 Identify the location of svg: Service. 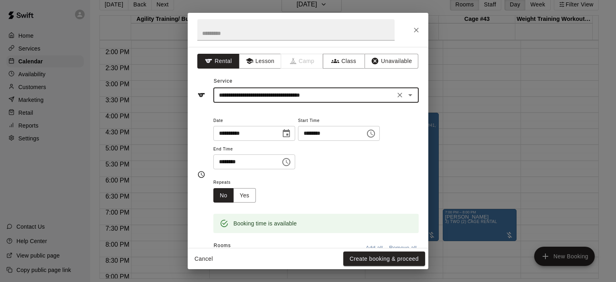
(201, 95).